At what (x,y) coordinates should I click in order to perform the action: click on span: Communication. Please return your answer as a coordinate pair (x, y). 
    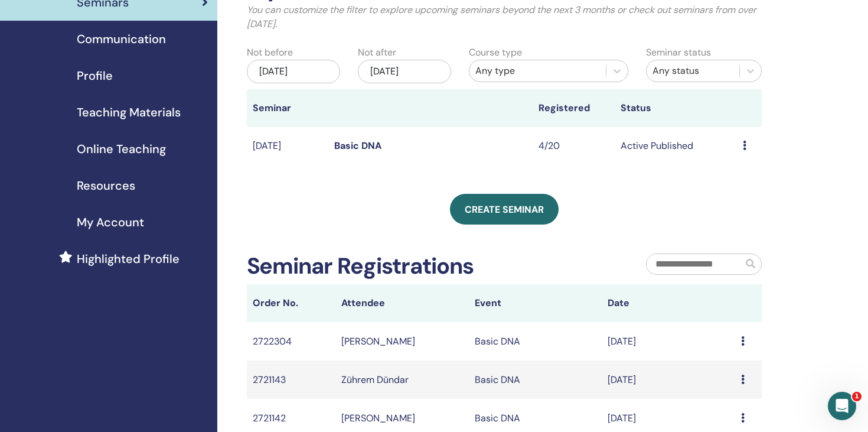
    Looking at the image, I should click on (121, 39).